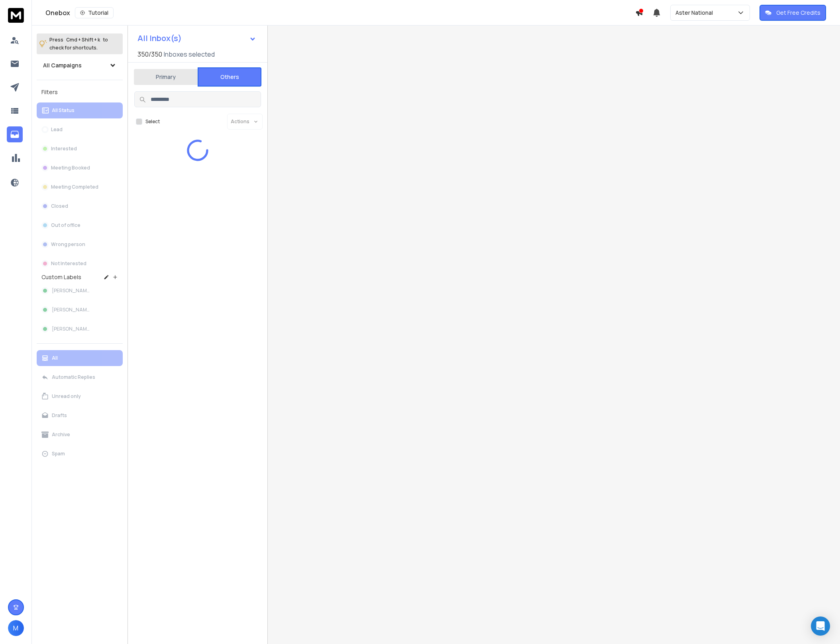  I want to click on button: M, so click(16, 628).